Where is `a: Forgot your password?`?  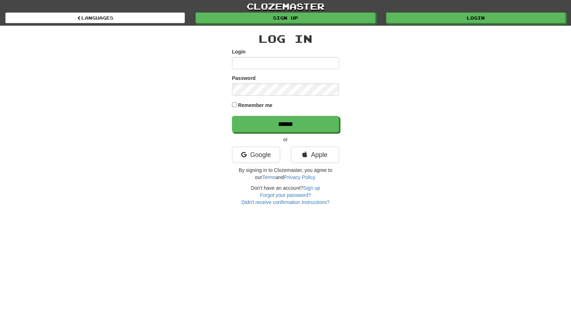 a: Forgot your password? is located at coordinates (285, 195).